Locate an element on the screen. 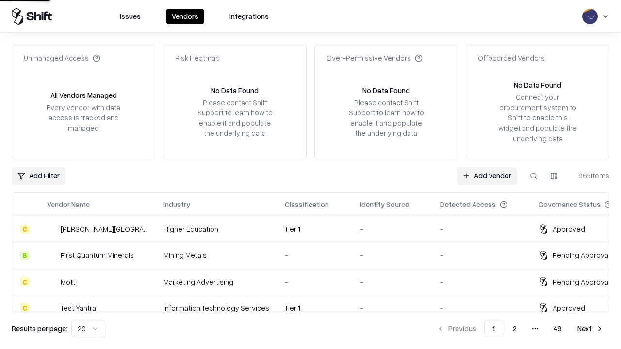 The height and width of the screenshot is (349, 621). div: B is located at coordinates (25, 256).